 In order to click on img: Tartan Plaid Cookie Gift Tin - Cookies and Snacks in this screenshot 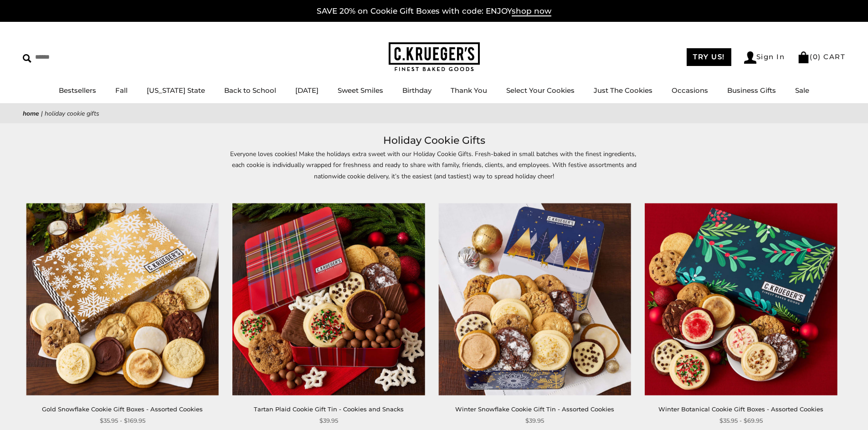, I will do `click(329, 299)`.